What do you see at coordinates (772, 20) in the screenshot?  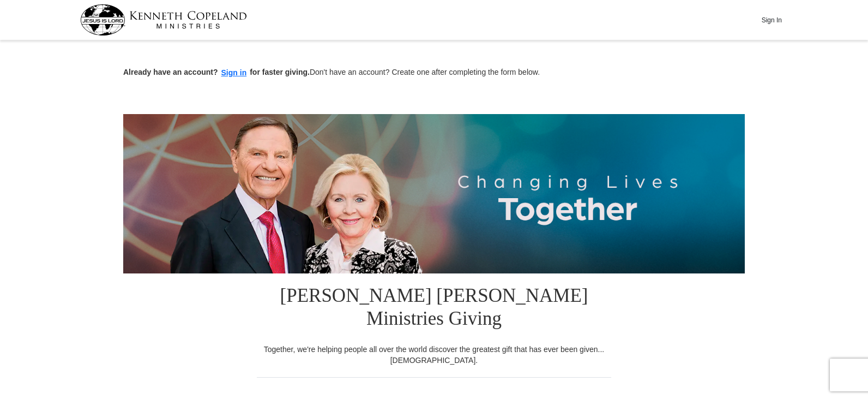 I see `button: Sign In` at bounding box center [772, 20].